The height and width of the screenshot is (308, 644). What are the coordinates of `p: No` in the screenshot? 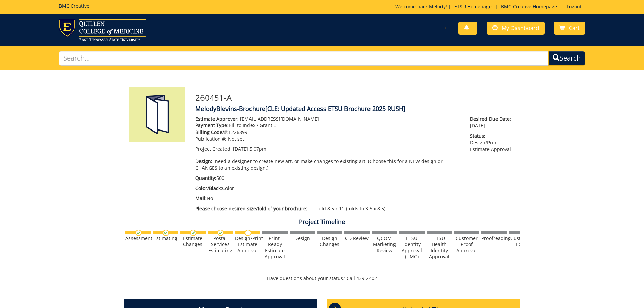 It's located at (328, 198).